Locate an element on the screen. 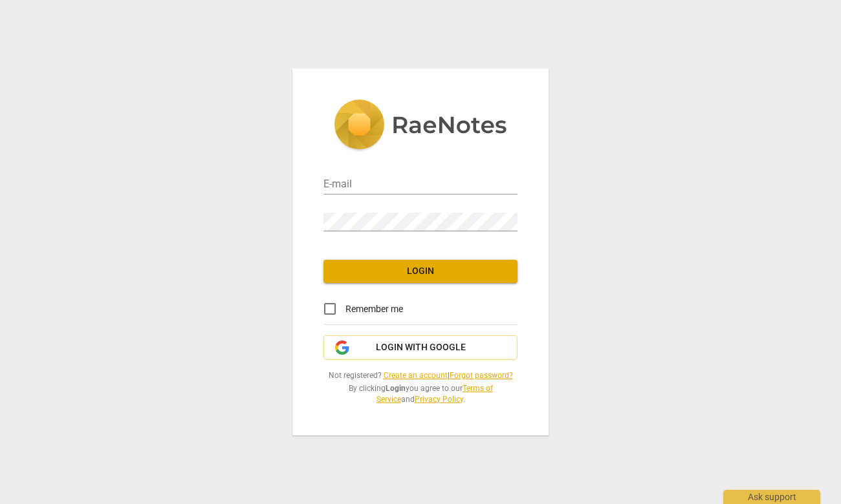 This screenshot has height=504, width=841. a: Forgot password? is located at coordinates (482, 375).